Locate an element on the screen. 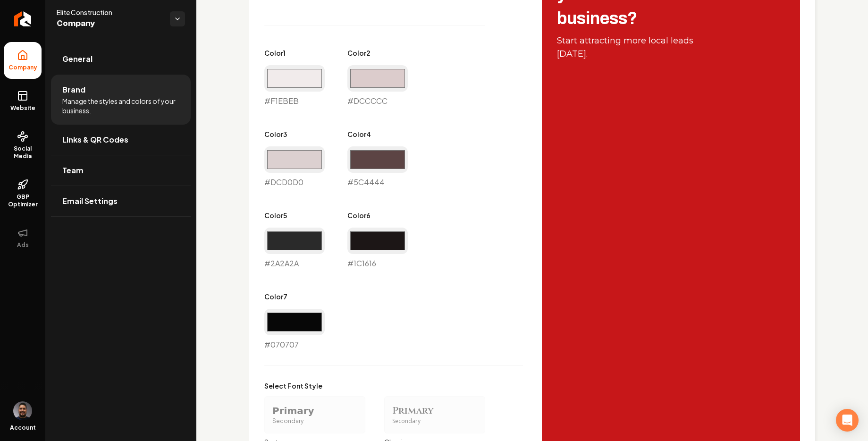 This screenshot has height=441, width=868. label: Color 6 is located at coordinates (378, 215).